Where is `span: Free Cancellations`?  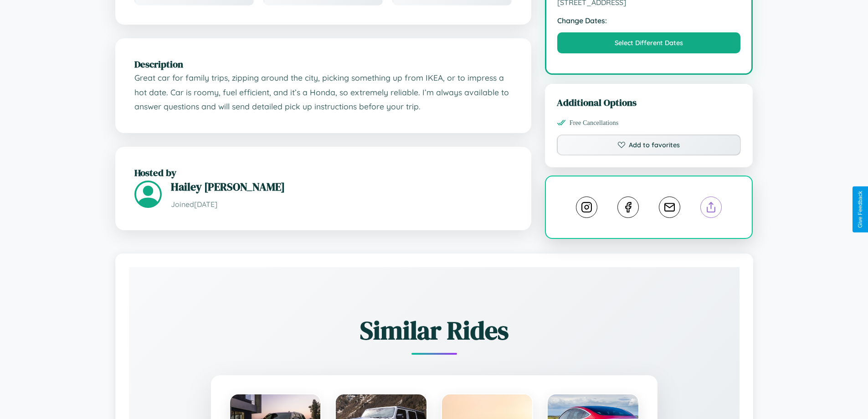
span: Free Cancellations is located at coordinates (595, 122).